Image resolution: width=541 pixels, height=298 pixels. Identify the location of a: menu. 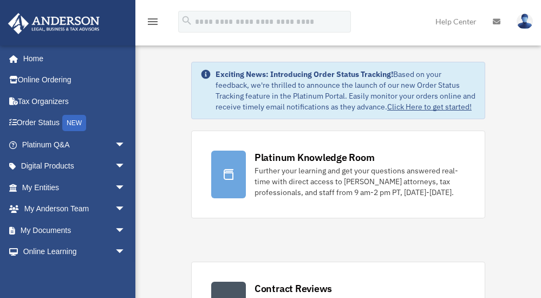
(153, 23).